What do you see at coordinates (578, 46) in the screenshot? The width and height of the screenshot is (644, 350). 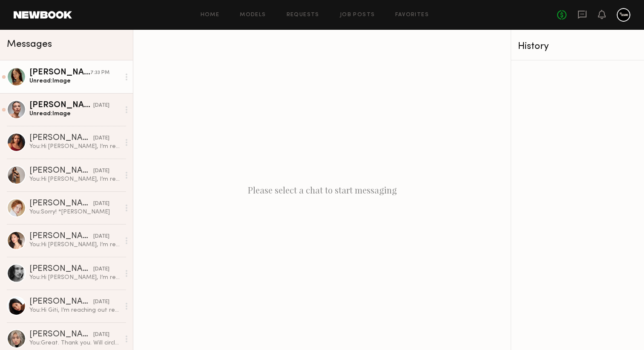 I see `div: History` at bounding box center [578, 46].